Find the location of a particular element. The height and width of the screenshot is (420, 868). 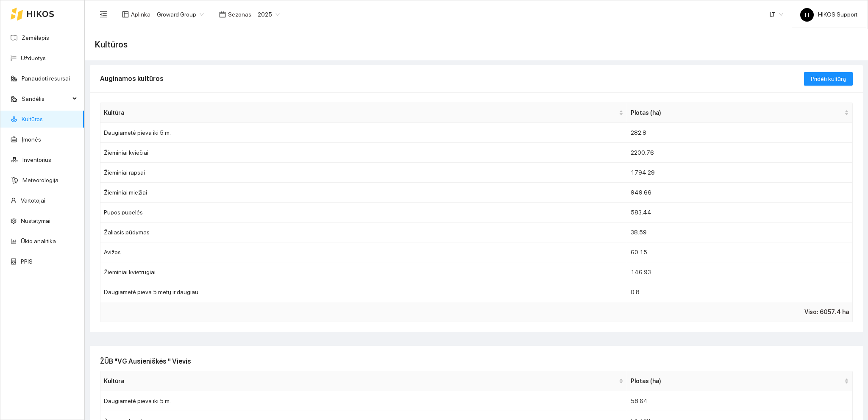

td: 58.64 is located at coordinates (740, 401).